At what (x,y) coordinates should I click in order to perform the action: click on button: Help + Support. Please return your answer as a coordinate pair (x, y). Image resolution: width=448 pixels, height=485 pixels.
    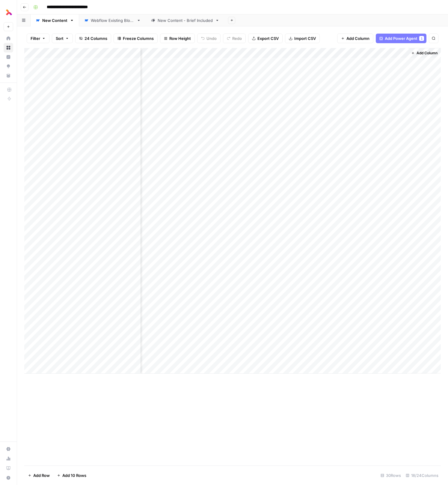
    Looking at the image, I should click on (9, 478).